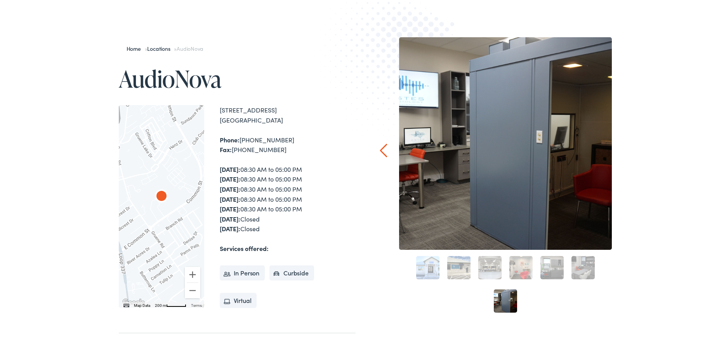  What do you see at coordinates (134, 301) in the screenshot?
I see `img: Google` at bounding box center [134, 301].